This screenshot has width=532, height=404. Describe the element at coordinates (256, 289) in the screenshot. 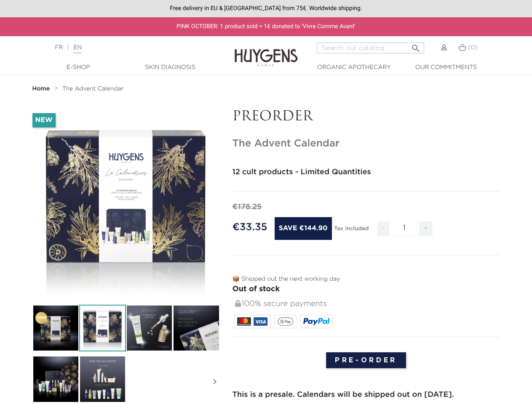

I see `span: Out of stock` at that location.